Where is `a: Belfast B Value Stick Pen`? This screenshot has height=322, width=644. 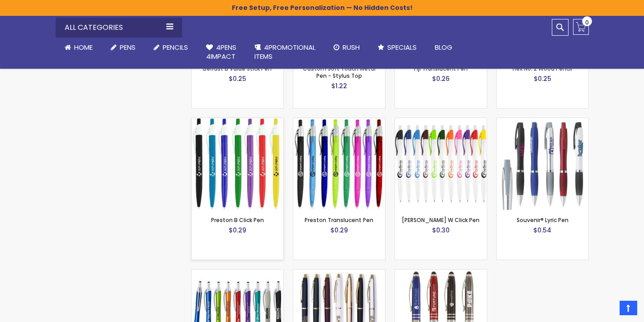
a: Belfast B Value Stick Pen is located at coordinates (237, 68).